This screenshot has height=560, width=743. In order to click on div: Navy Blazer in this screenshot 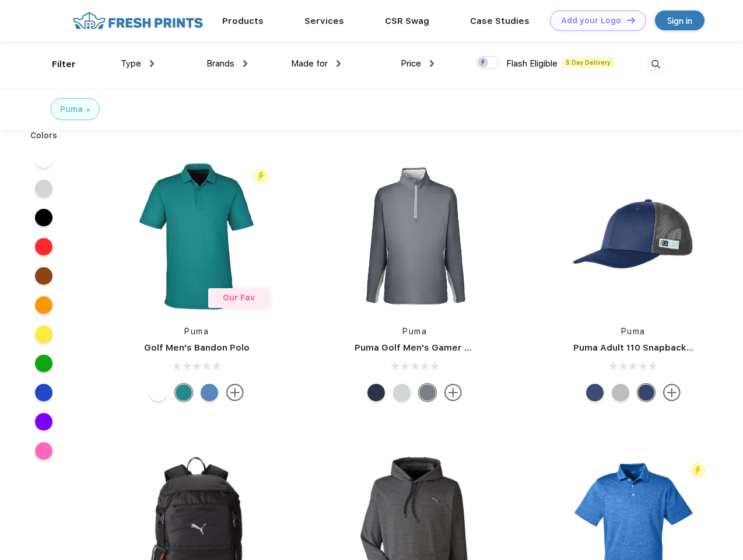, I will do `click(376, 392)`.